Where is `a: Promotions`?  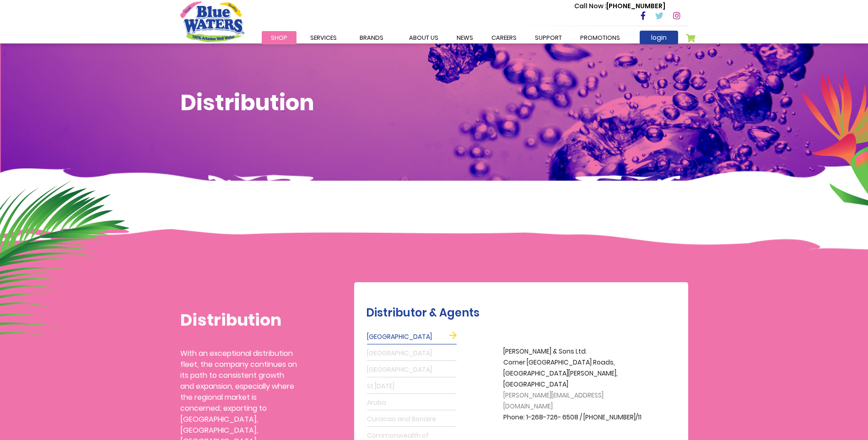
a: Promotions is located at coordinates (600, 37).